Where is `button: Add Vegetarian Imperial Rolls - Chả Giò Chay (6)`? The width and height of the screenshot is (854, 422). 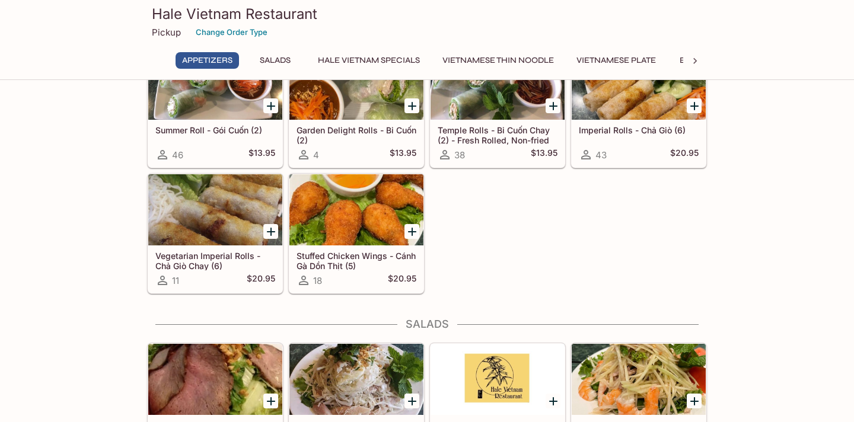
button: Add Vegetarian Imperial Rolls - Chả Giò Chay (6) is located at coordinates (270, 231).